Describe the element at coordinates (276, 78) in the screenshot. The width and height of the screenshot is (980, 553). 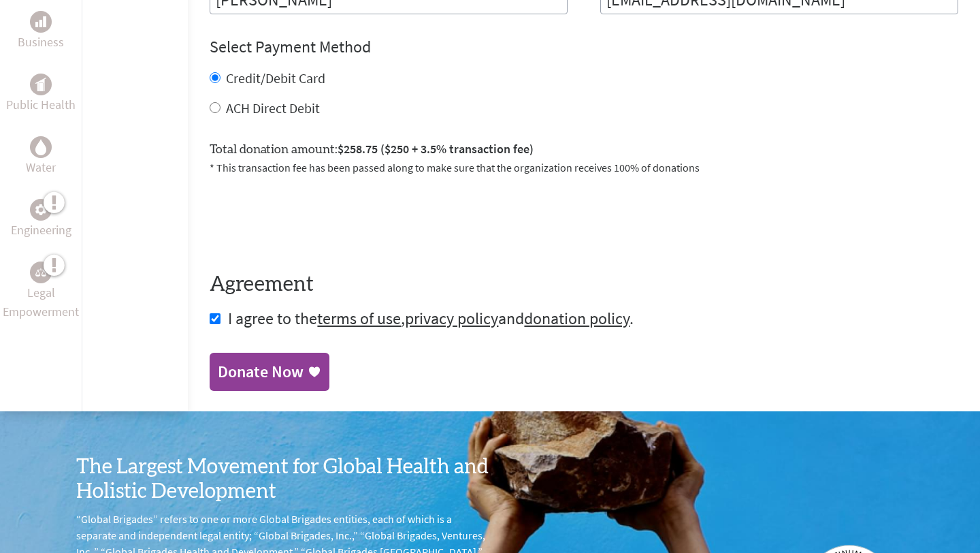
I see `label: Credit/Debit Card` at that location.